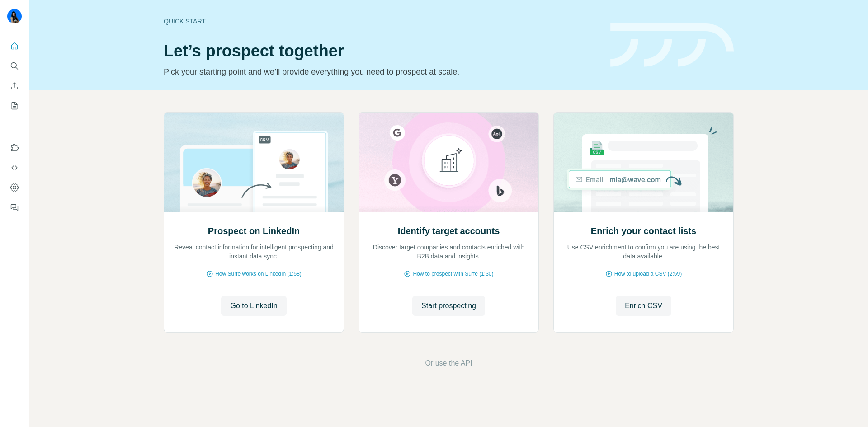 Image resolution: width=868 pixels, height=427 pixels. What do you see at coordinates (15, 188) in the screenshot?
I see `button: Dashboard` at bounding box center [15, 188].